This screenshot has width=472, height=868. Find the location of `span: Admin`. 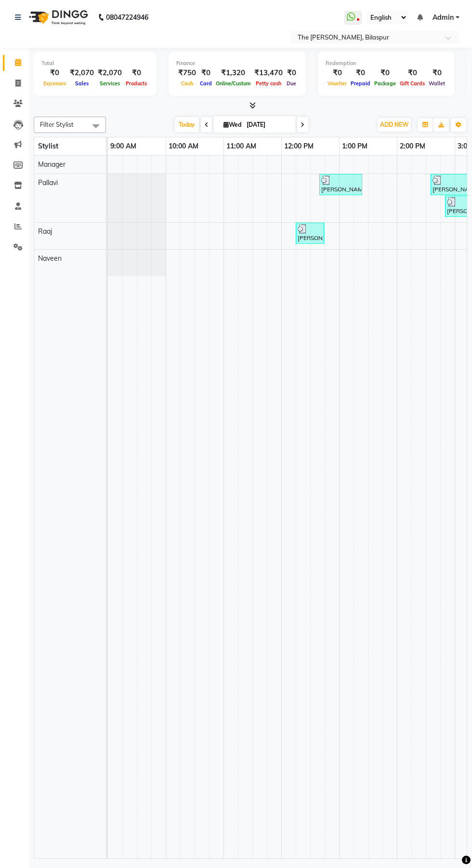

span: Admin is located at coordinates (443, 17).